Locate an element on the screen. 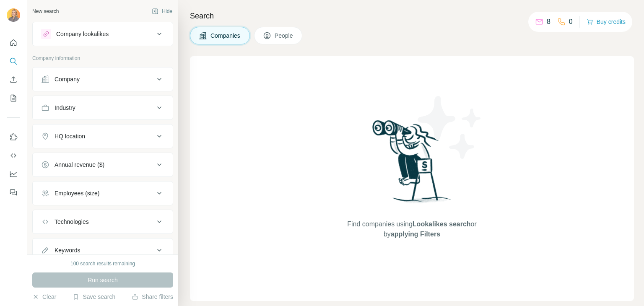  button: Buy credits is located at coordinates (606, 22).